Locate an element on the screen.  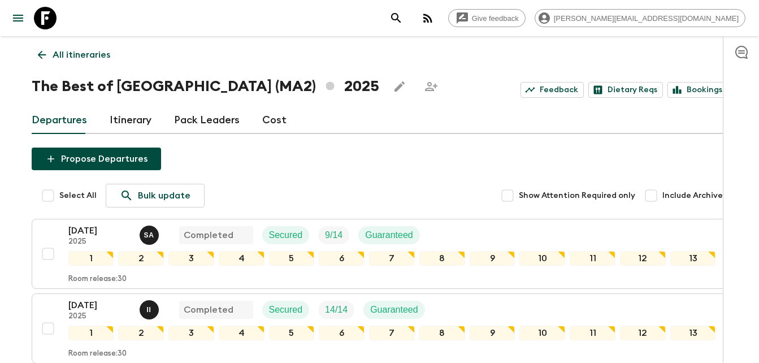
a: Pack Leaders is located at coordinates (207, 120).